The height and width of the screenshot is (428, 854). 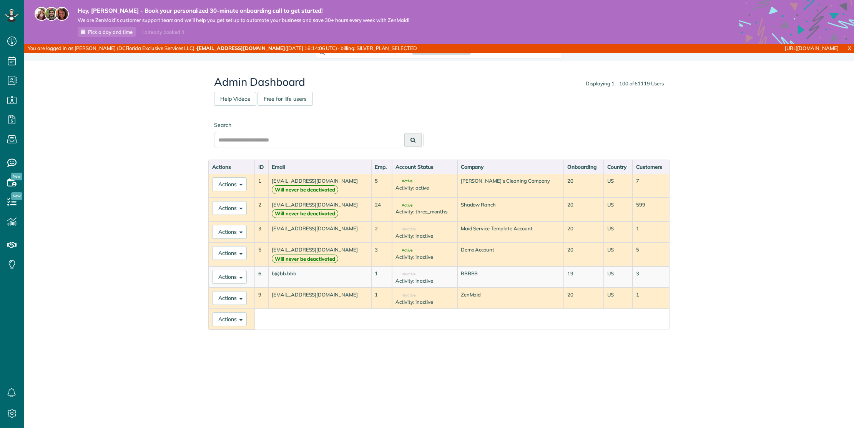 I want to click on div: I already booked it, so click(x=163, y=32).